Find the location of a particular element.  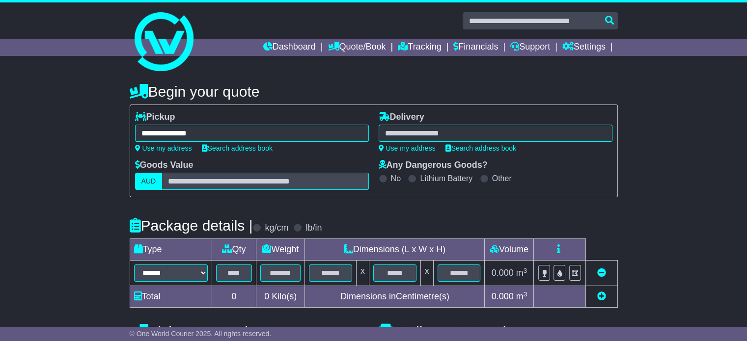

a: Dashboard is located at coordinates (289, 48).